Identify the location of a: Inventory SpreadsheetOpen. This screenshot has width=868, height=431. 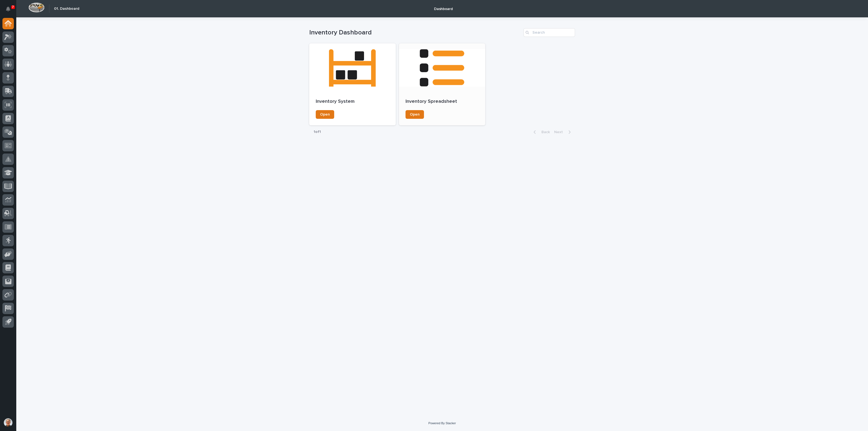
(442, 84).